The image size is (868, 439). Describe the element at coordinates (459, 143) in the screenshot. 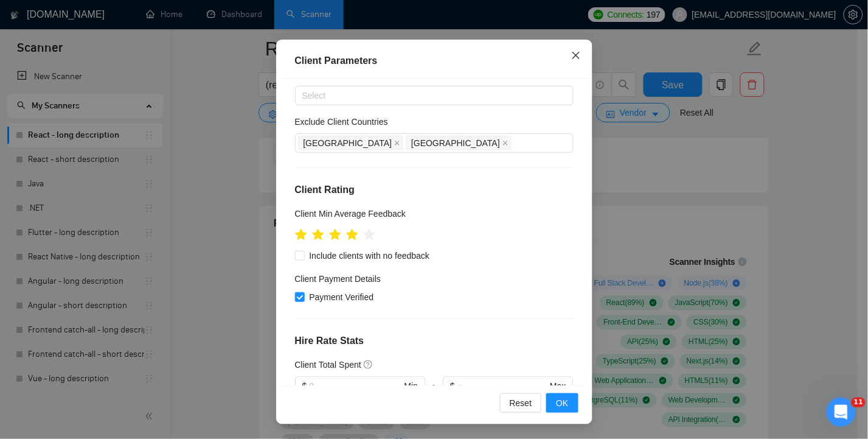

I see `span: Pakistan` at that location.